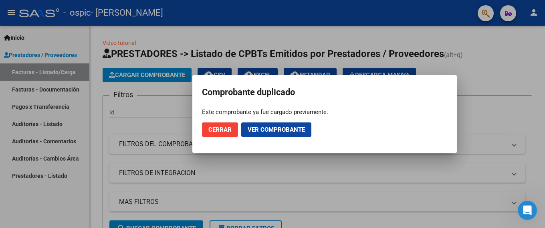 The image size is (545, 228). I want to click on button: Ver comprobante, so click(276, 130).